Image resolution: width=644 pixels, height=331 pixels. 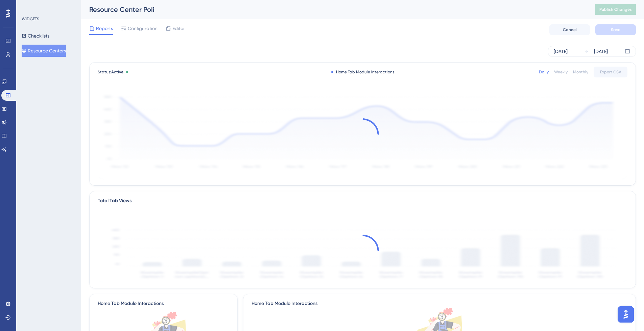 I want to click on button: Resource Centers, so click(x=43, y=50).